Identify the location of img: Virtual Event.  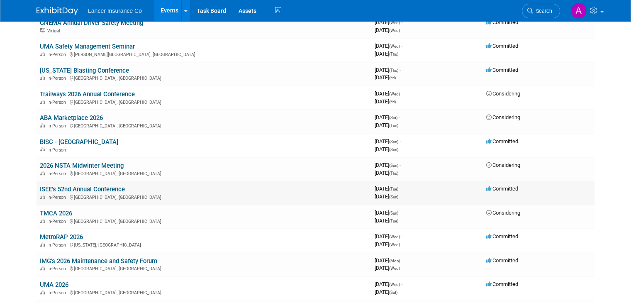
(43, 30).